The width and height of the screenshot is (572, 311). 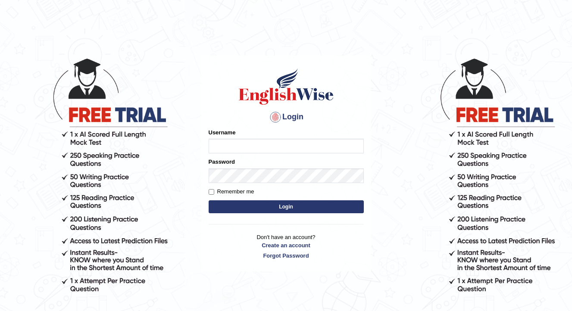 I want to click on a: Create an account, so click(x=286, y=245).